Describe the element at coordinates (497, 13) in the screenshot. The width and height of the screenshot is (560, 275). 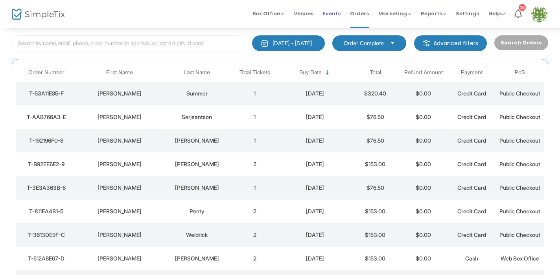
I see `span: Help` at that location.